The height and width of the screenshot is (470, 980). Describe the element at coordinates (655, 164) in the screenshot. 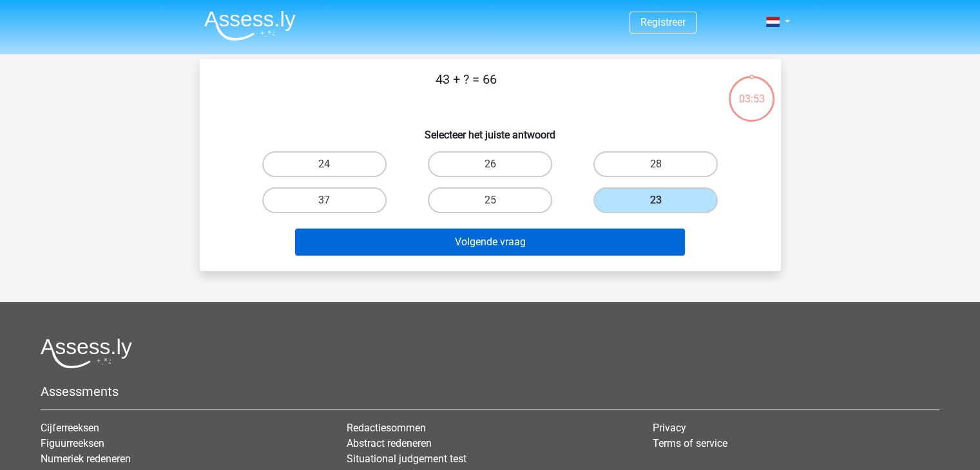

I see `label: 28` at that location.